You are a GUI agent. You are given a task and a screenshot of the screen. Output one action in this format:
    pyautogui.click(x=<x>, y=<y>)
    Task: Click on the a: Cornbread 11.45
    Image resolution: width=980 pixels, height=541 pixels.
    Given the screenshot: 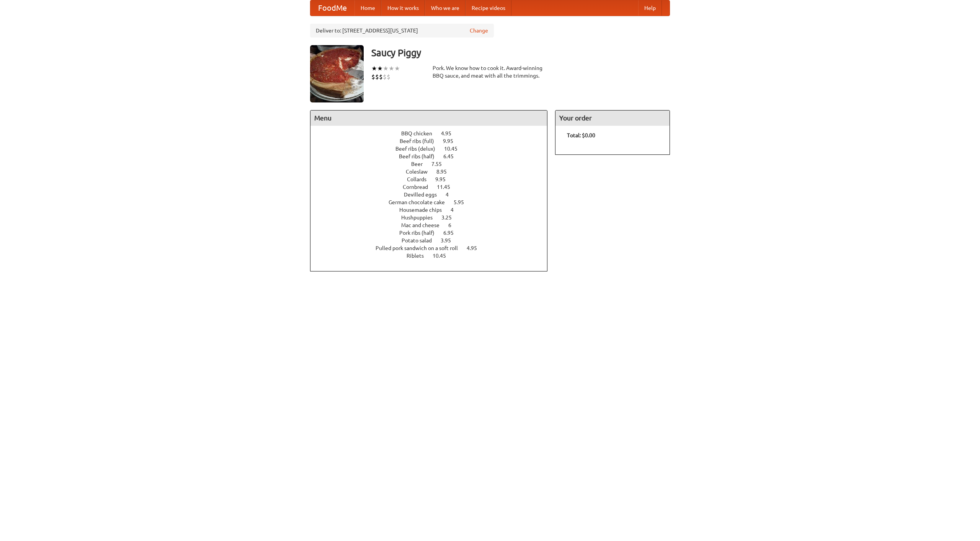 What is the action you would take?
    pyautogui.click(x=433, y=187)
    